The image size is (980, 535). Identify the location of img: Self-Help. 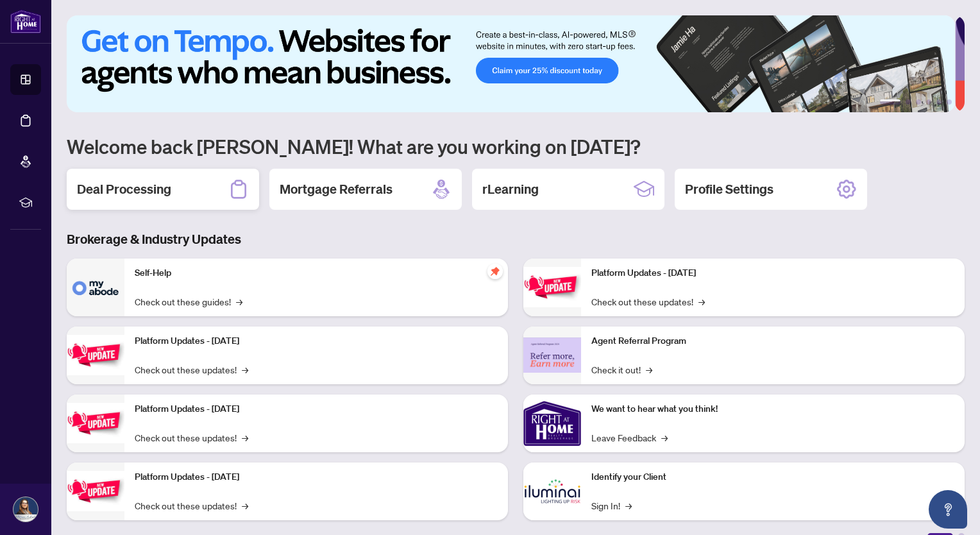
(96, 288).